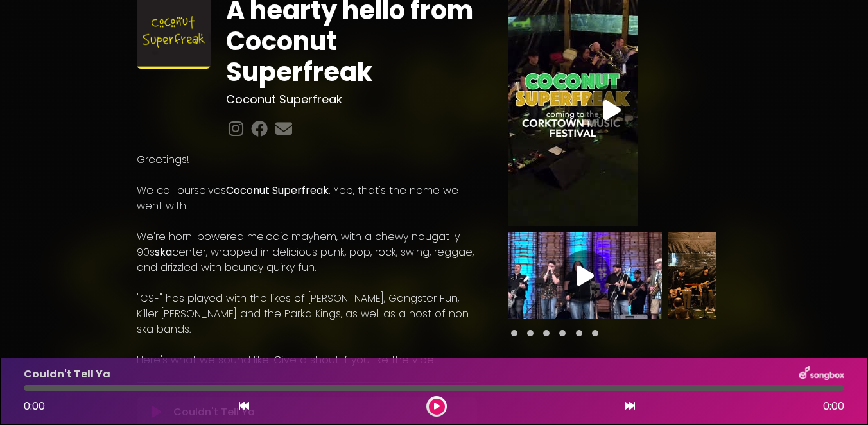 The width and height of the screenshot is (868, 425). What do you see at coordinates (307, 360) in the screenshot?
I see `p: Here's what we sound like. Give a shout if you like the vibe!` at bounding box center [307, 360].